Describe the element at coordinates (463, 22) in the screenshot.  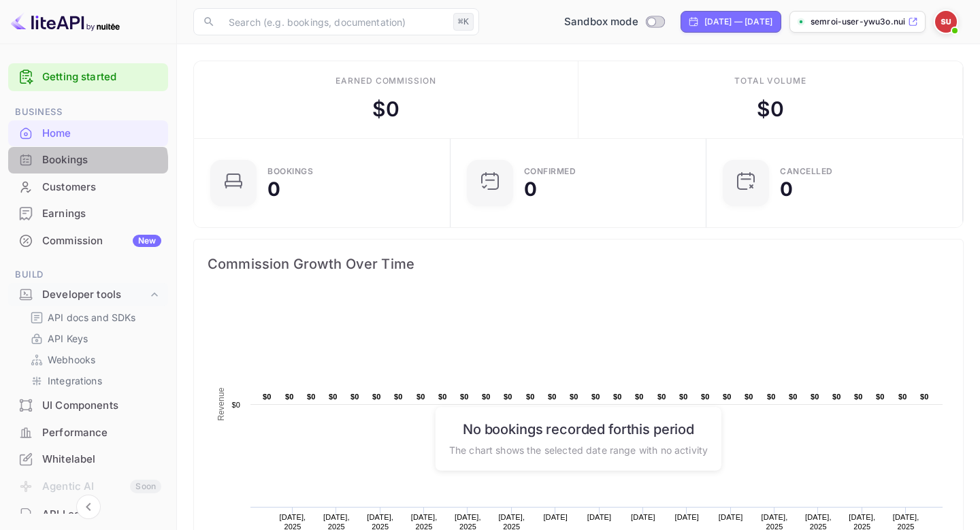
I see `div: ⌘K` at that location.